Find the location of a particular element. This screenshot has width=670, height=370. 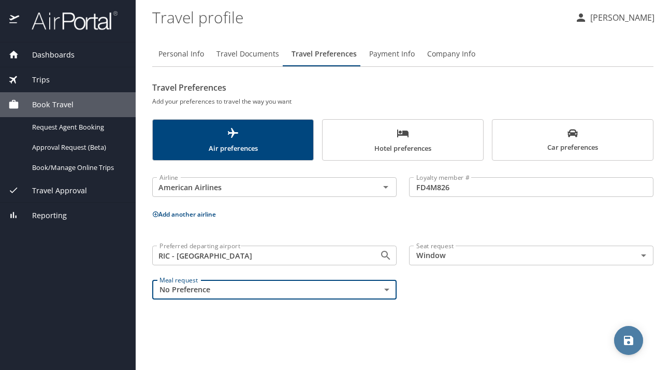

span: Travel Approval is located at coordinates (53, 190).